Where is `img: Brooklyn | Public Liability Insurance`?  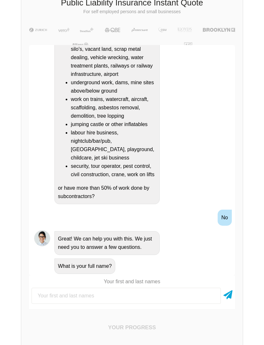
img: Brooklyn | Public Liability Insurance is located at coordinates (219, 30).